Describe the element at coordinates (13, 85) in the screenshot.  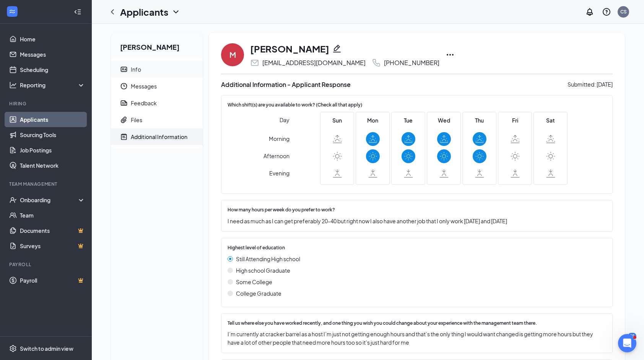
I see `svg: Analysis` at that location.